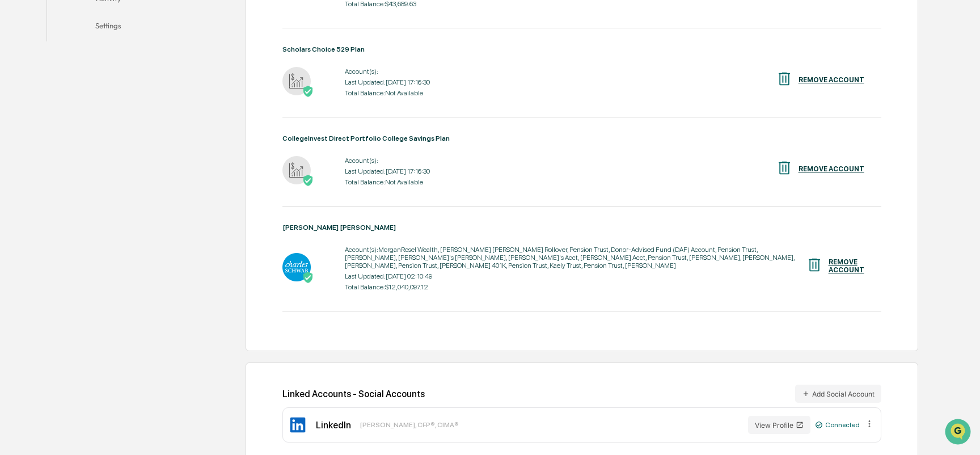  What do you see at coordinates (14, 14) in the screenshot?
I see `button: Open customer support` at bounding box center [14, 14].